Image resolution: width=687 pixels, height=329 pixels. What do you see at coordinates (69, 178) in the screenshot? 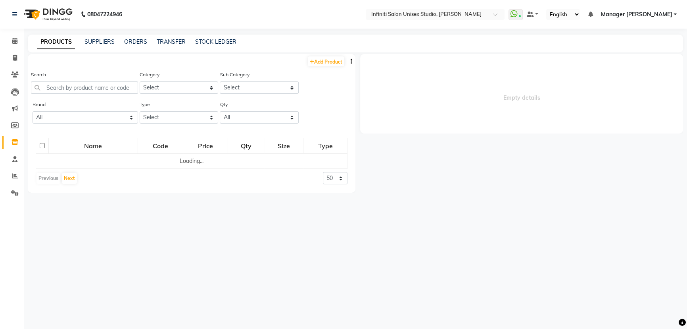
I see `button: Next` at bounding box center [69, 178].